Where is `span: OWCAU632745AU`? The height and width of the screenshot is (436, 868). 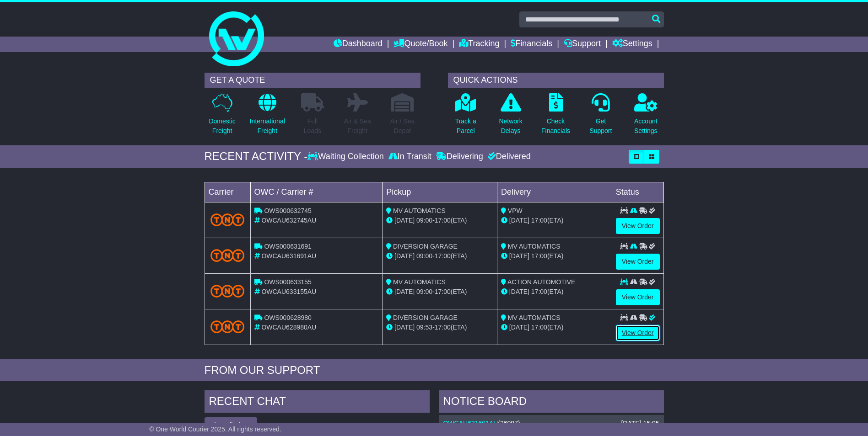
span: OWCAU632745AU is located at coordinates (289, 221).